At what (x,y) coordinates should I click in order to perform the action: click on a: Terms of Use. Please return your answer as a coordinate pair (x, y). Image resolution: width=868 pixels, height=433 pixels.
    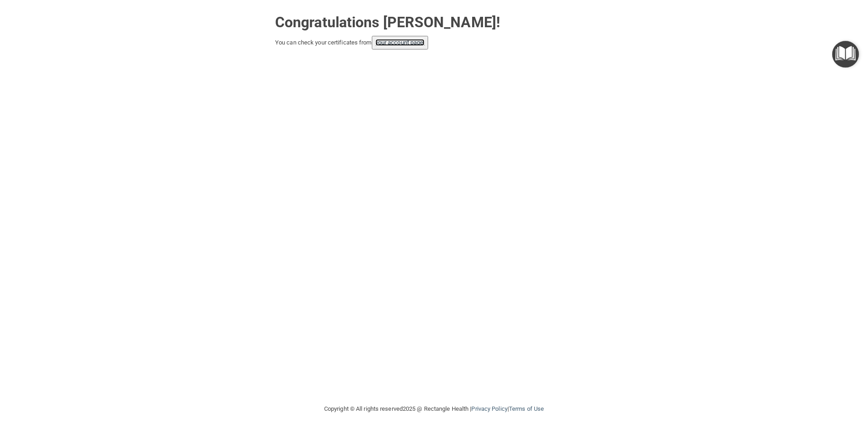
    Looking at the image, I should click on (526, 408).